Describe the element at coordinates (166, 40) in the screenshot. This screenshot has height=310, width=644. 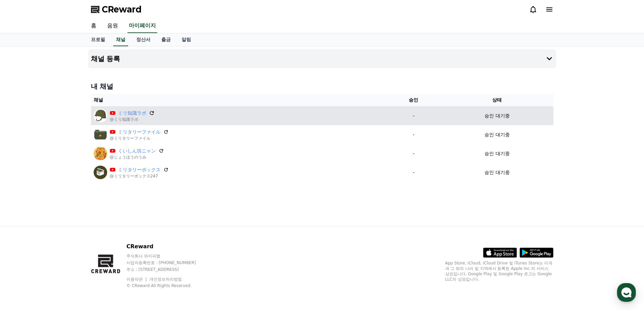
I see `a: 출금` at that location.